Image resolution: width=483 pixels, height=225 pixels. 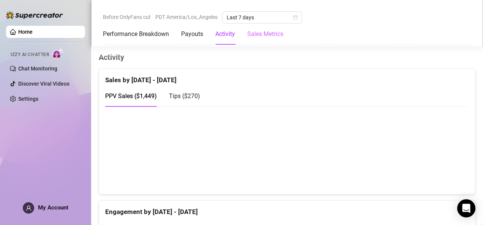 I want to click on img: logo-BBDzfeDw.svg, so click(x=35, y=15).